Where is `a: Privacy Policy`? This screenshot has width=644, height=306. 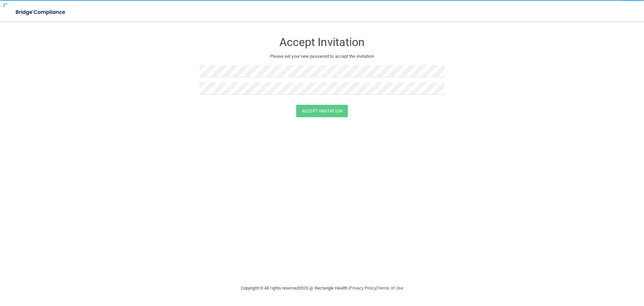
a: Privacy Policy is located at coordinates (362, 288).